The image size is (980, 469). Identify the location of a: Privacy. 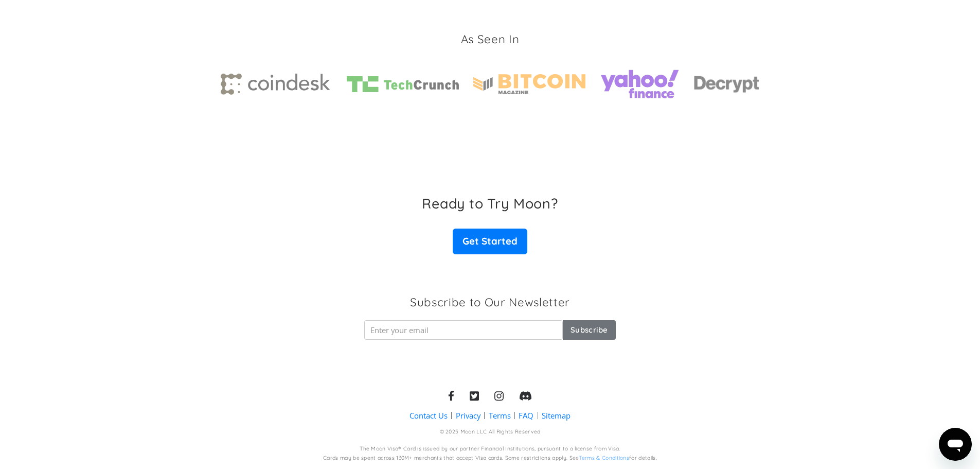
(468, 415).